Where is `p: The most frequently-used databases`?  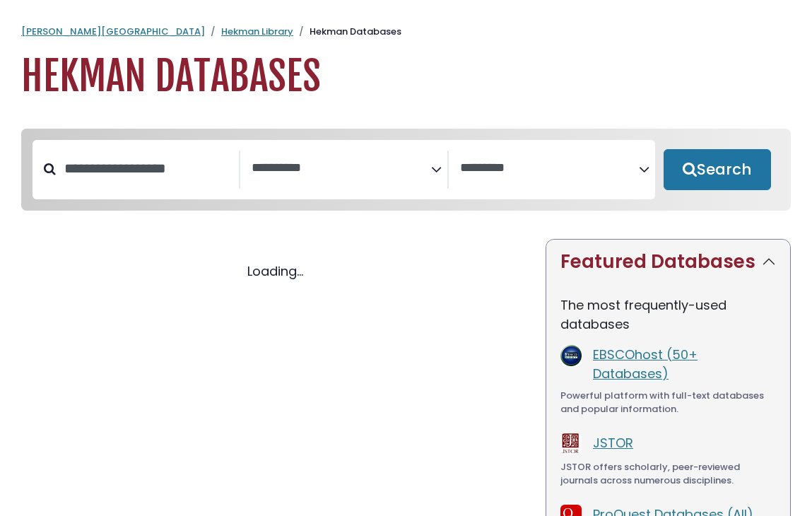 p: The most frequently-used databases is located at coordinates (668, 315).